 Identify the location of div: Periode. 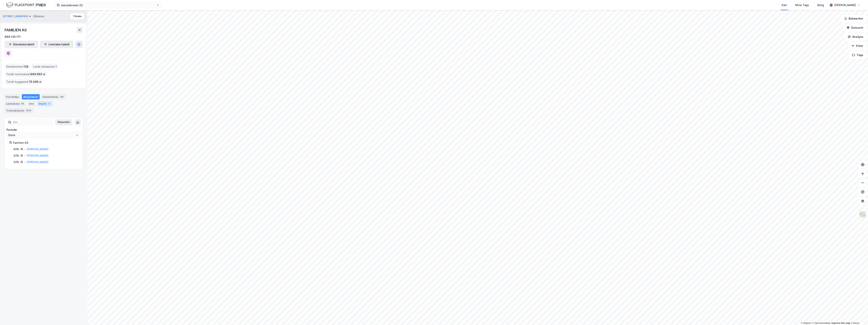
(44, 130).